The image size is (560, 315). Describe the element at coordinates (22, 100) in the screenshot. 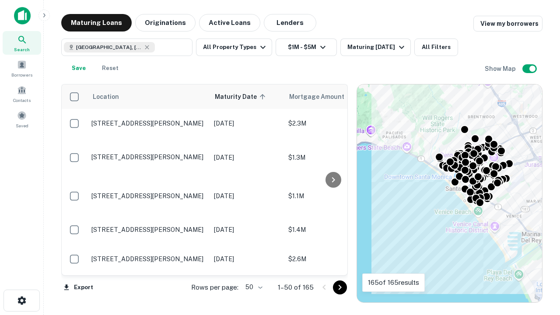

I see `span: Contacts` at that location.